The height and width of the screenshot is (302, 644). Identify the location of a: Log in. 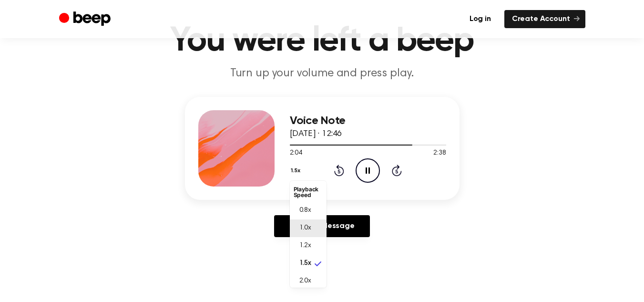
(480, 19).